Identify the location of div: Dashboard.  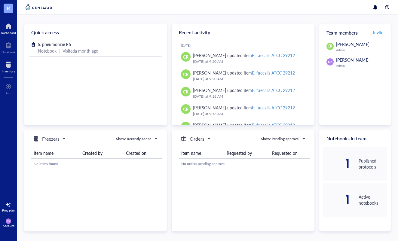
(8, 33).